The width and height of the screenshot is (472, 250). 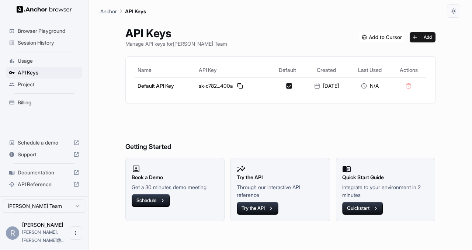 What do you see at coordinates (165, 85) in the screenshot?
I see `td: Default API Key` at bounding box center [165, 85].